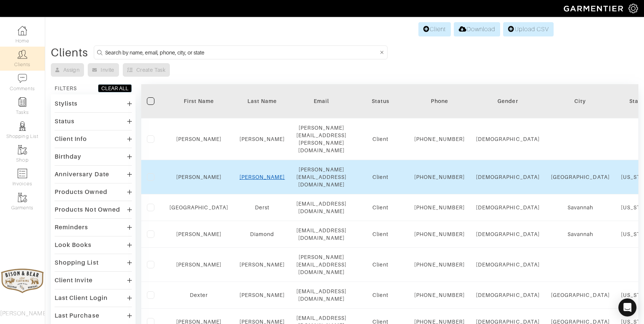  I want to click on img: gear-icon-white-bd11855cb880d31180b6d7d6211b90ccbf57a29d726f0c71d8c61bd08dd39cc2.png, so click(632, 8).